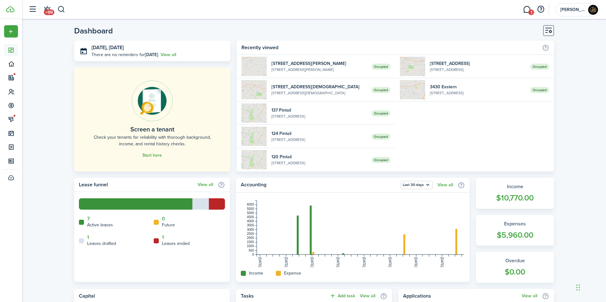 This screenshot has width=606, height=302. Describe the element at coordinates (125, 55) in the screenshot. I see `p: There are no reminders for .` at that location.